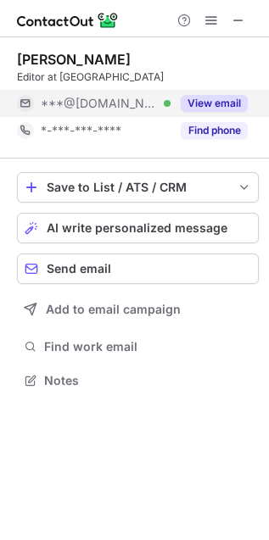 Image resolution: width=269 pixels, height=540 pixels. I want to click on button: Add to email campaign, so click(137, 309).